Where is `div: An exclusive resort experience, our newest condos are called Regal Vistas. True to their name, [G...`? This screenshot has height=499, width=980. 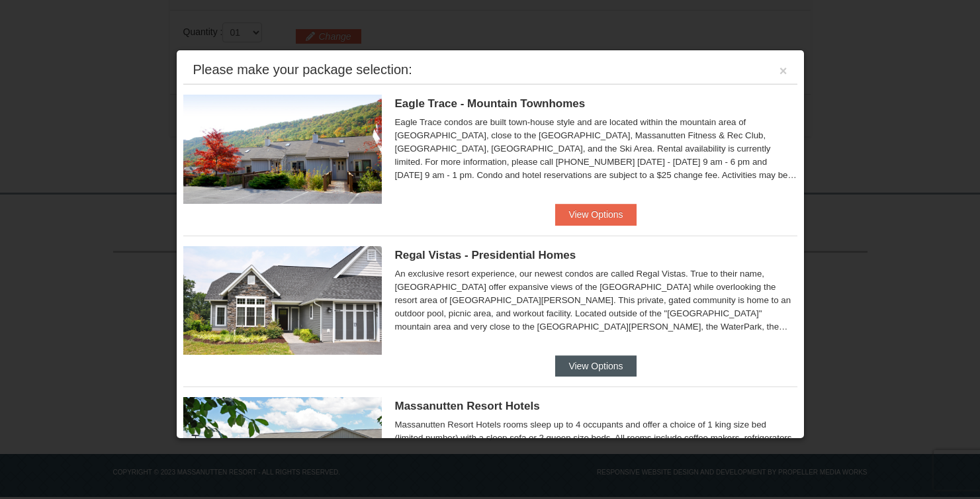
div: An exclusive resort experience, our newest condos are called Regal Vistas. True to their name, [G... is located at coordinates (597, 300).